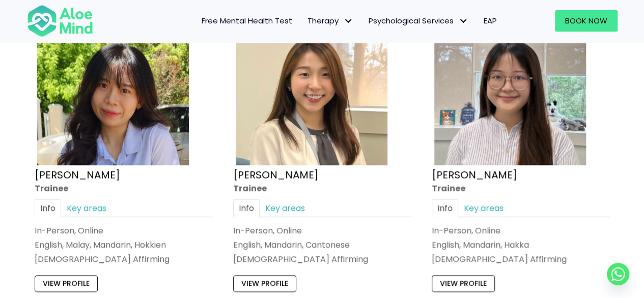 This screenshot has width=644, height=298. I want to click on a: Whatsapp, so click(618, 274).